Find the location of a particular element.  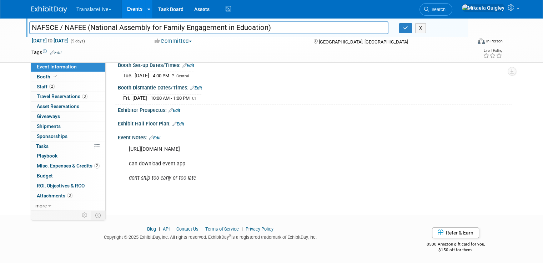

a: Privacy Policy is located at coordinates (260, 229).